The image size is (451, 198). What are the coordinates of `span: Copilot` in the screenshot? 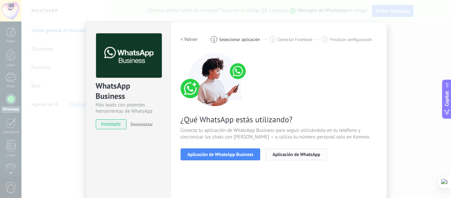 It's located at (447, 98).